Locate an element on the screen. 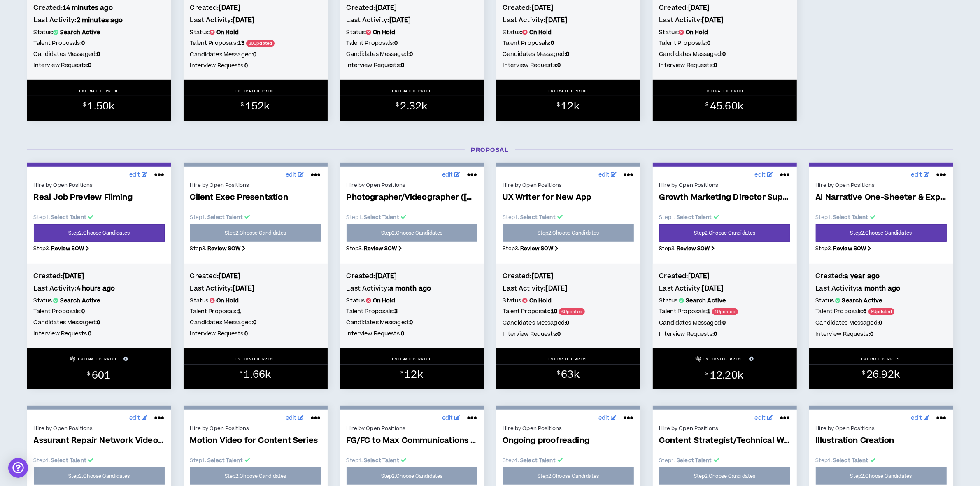 The image size is (980, 486). span: 26.92k is located at coordinates (883, 375).